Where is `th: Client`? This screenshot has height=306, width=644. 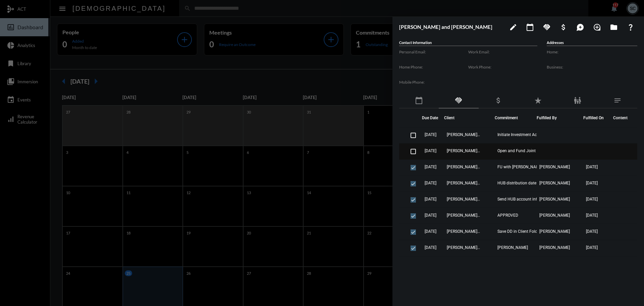
th: Client is located at coordinates (469, 118).